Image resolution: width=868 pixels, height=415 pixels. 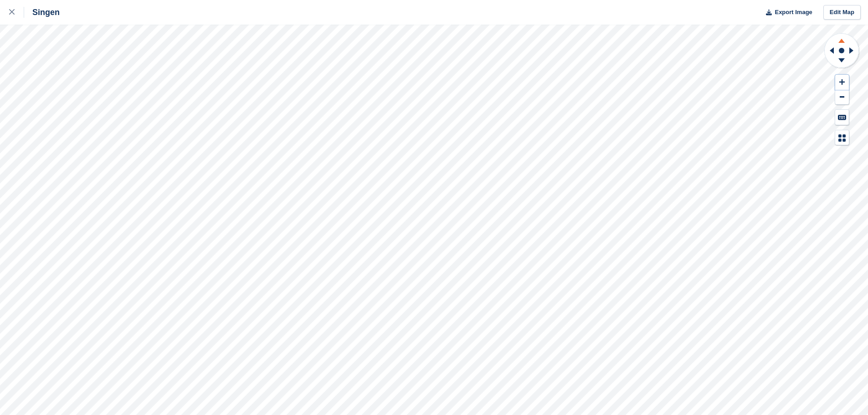 I want to click on button: Zoom In, so click(x=842, y=82).